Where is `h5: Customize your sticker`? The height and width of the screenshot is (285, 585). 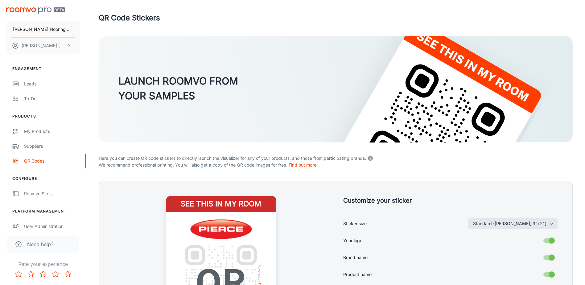
h5: Customize your sticker is located at coordinates (450, 200).